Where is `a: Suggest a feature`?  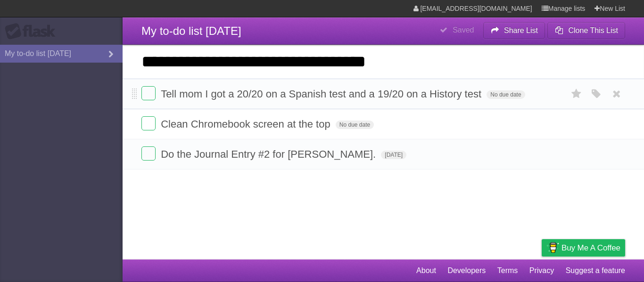 a: Suggest a feature is located at coordinates (596, 271).